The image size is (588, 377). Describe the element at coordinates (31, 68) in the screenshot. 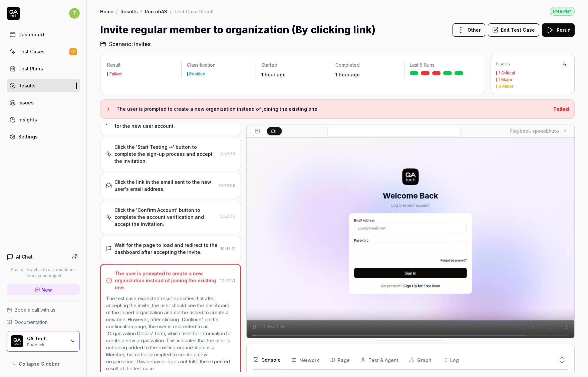

I see `div: Test Plans` at that location.